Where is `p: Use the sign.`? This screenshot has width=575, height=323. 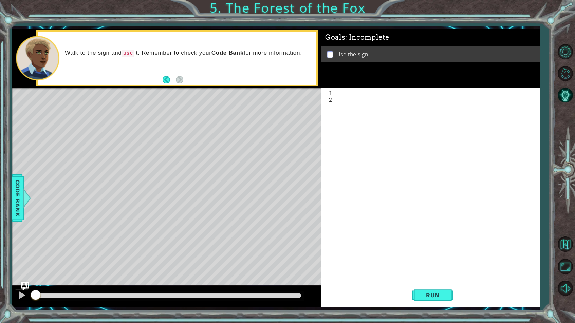
p: Use the sign. is located at coordinates (353, 54).